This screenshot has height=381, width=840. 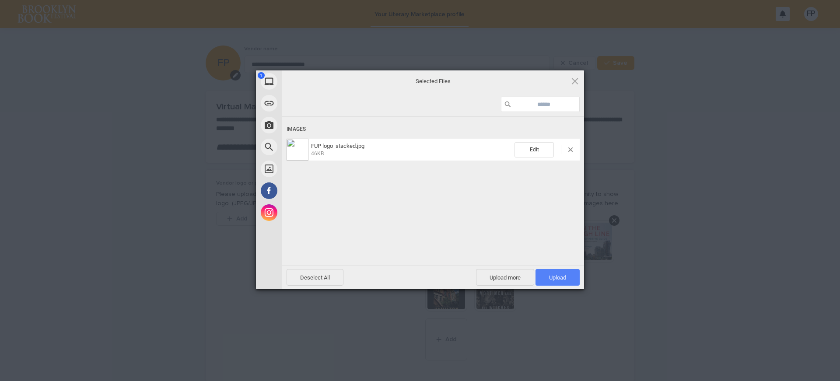 What do you see at coordinates (433, 81) in the screenshot?
I see `span: Selected Files` at bounding box center [433, 81].